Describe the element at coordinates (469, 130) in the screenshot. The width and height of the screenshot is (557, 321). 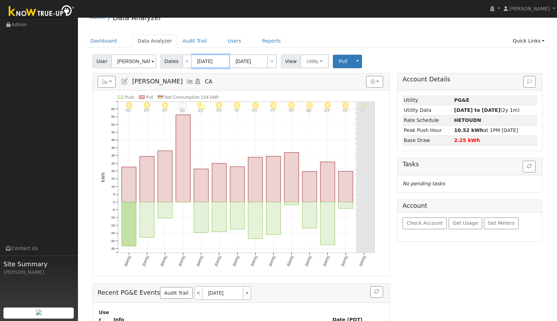
I see `strong: 10.52 kWh` at that location.